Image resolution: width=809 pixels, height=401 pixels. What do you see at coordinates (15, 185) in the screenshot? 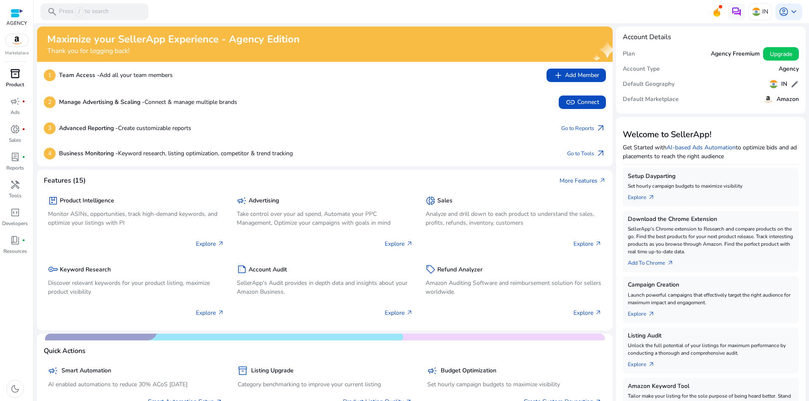
I see `span: handyman` at bounding box center [15, 185].